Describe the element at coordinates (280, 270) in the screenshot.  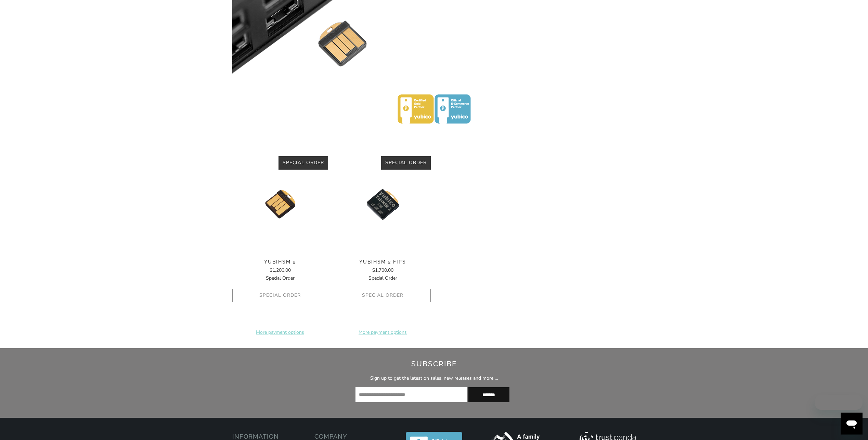
I see `span: $1,200.00` at that location.